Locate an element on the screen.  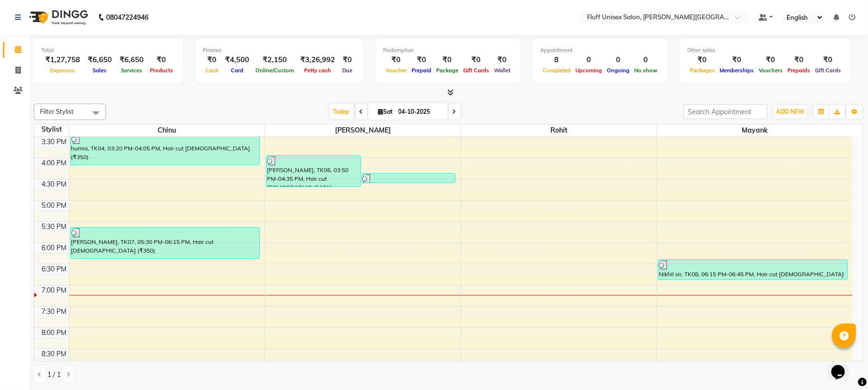
span: Petty cash is located at coordinates (318, 70).